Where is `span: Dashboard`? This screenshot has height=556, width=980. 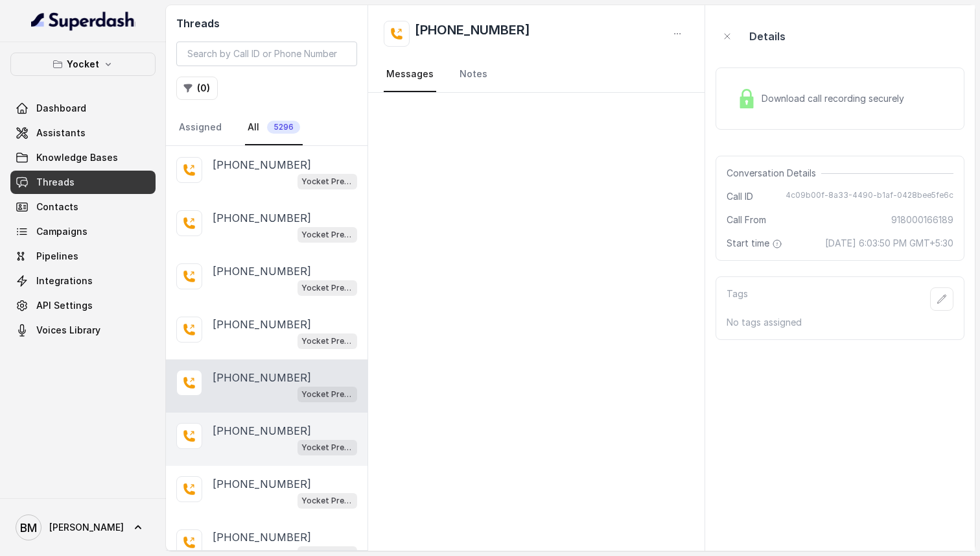
span: Dashboard is located at coordinates (61, 108).